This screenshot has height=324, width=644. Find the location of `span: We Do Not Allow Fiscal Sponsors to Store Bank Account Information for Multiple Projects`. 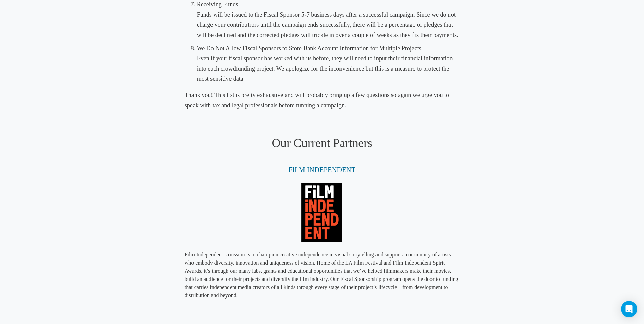

span: We Do Not Allow Fiscal Sponsors to Store Bank Account Information for Multiple Projects is located at coordinates (308, 48).